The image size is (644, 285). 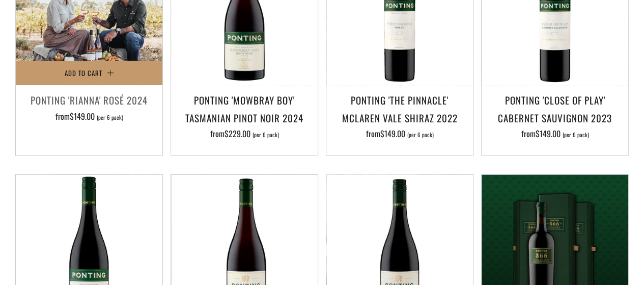 What do you see at coordinates (237, 134) in the screenshot?
I see `span: $229.00` at bounding box center [237, 134].